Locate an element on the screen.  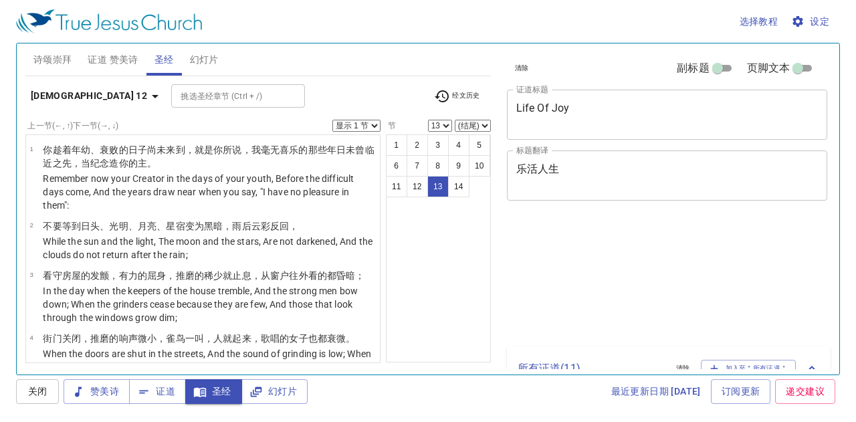
span: 关闭 is located at coordinates (37, 391).